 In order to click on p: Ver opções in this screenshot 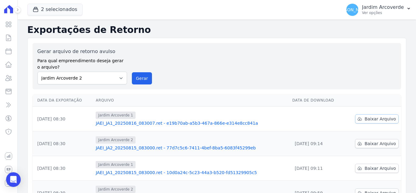, I will do `click(383, 13)`.